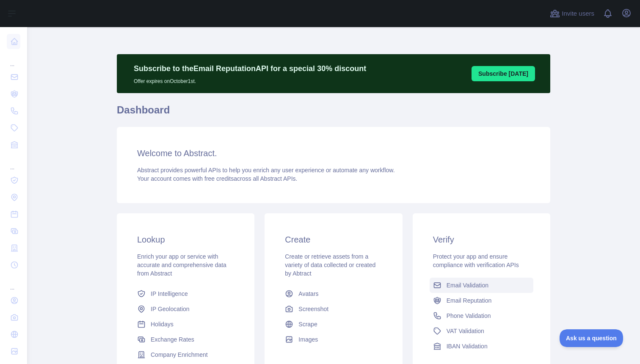 The height and width of the screenshot is (364, 640). Describe the element at coordinates (481, 315) in the screenshot. I see `a: Phone Validation` at that location.